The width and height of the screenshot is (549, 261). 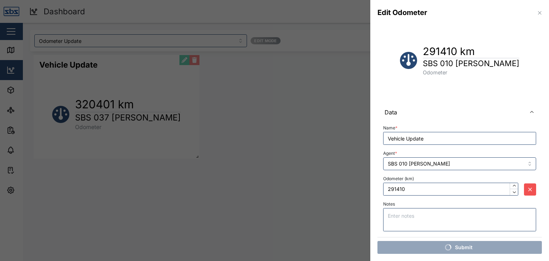 What do you see at coordinates (471, 72) in the screenshot?
I see `div: Odometer` at bounding box center [471, 72].